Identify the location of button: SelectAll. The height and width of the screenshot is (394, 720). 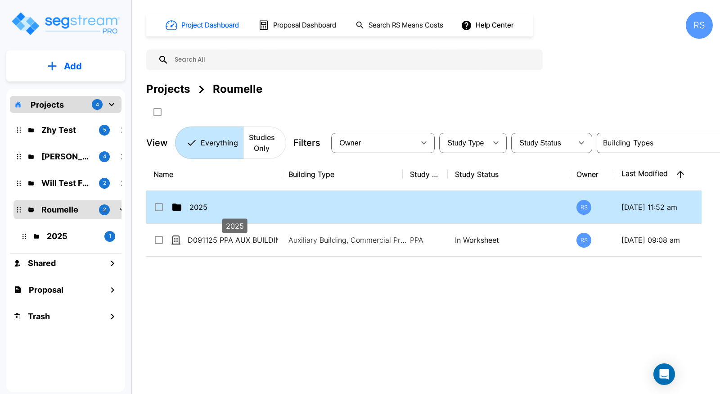
(157, 112).